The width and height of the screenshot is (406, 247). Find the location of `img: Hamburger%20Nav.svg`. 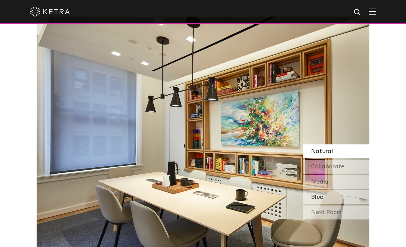

img: Hamburger%20Nav.svg is located at coordinates (372, 11).